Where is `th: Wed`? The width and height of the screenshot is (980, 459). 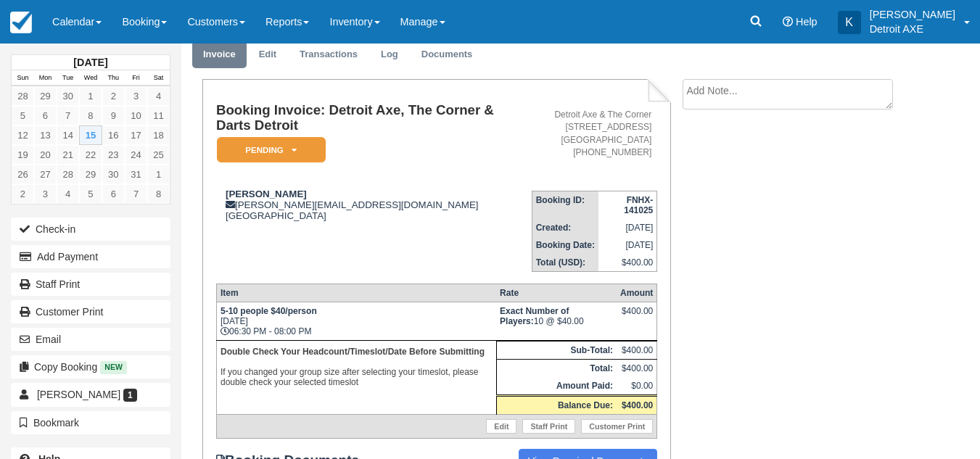
th: Wed is located at coordinates (90, 78).